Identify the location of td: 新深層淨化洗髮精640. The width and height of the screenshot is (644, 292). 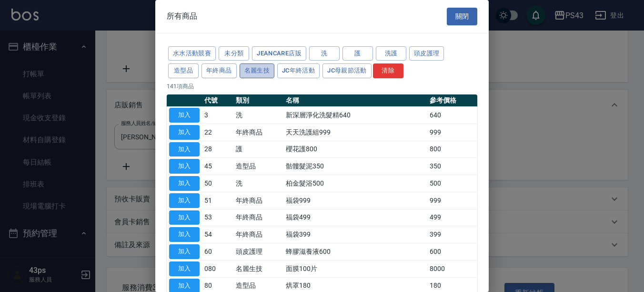
(355, 115).